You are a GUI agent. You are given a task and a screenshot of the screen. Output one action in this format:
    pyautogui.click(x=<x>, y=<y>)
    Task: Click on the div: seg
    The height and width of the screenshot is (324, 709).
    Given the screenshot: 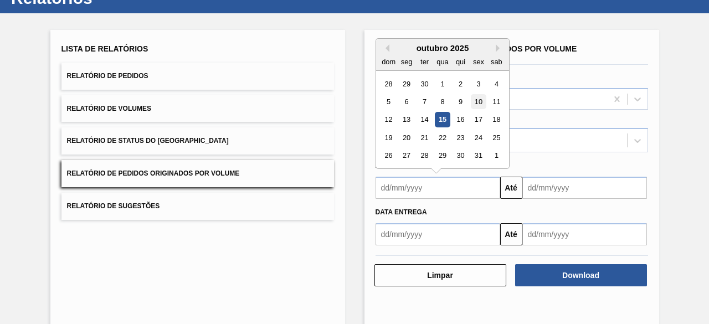 What is the action you would take?
    pyautogui.click(x=406, y=62)
    